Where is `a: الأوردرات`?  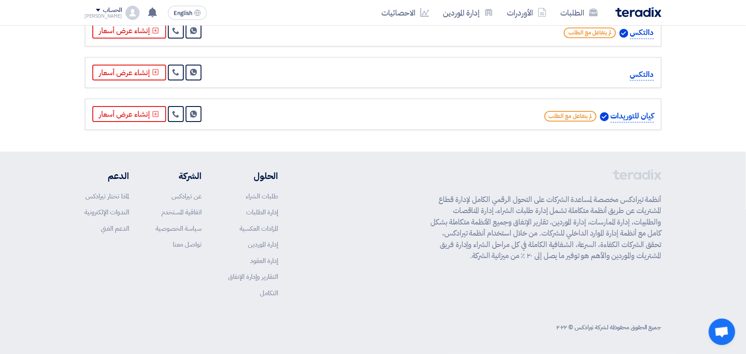
a: الأوردرات is located at coordinates (527, 12).